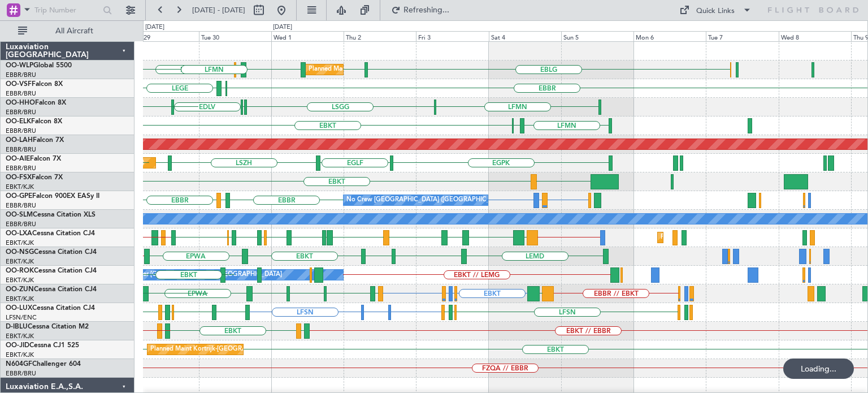  Describe the element at coordinates (52, 196) in the screenshot. I see `a: OO-GPEFalcon 900EX EASy II` at that location.